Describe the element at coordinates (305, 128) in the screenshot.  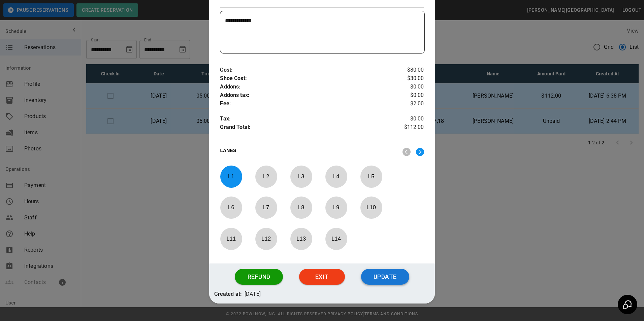
I see `p: Grand Total :` at that location.